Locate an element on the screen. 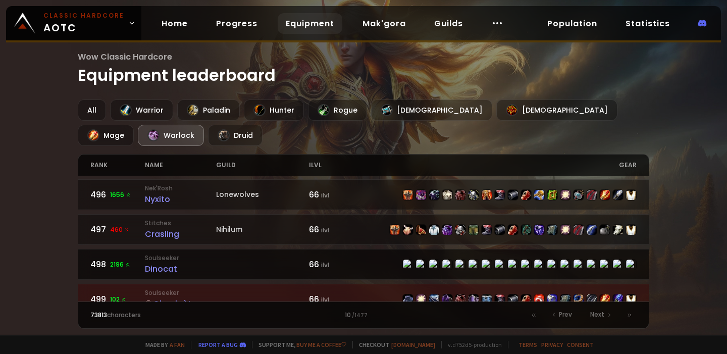 The width and height of the screenshot is (727, 354). img: item-19905 is located at coordinates (552, 195).